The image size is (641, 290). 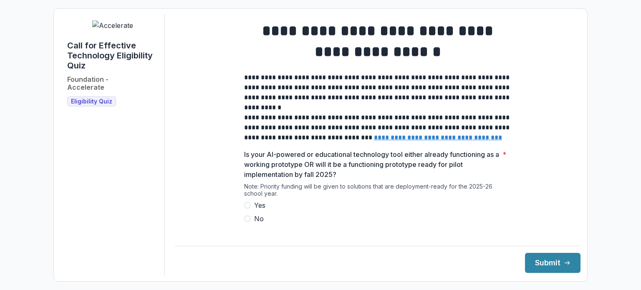 I want to click on button: Submit, so click(x=553, y=263).